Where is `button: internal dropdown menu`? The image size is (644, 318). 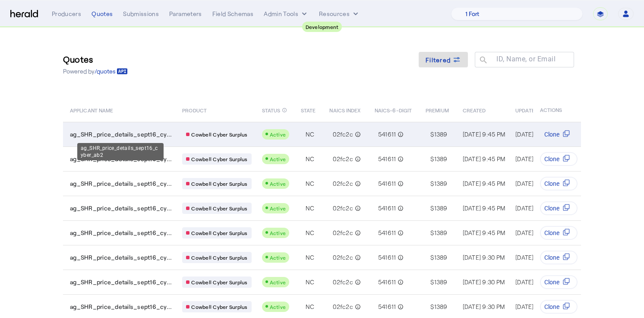 button: internal dropdown menu is located at coordinates (286, 14).